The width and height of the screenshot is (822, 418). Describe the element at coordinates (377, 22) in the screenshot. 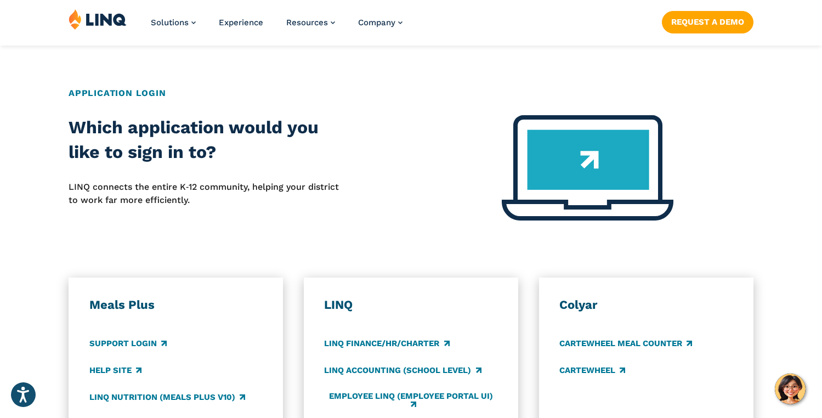

I see `span: Company` at that location.